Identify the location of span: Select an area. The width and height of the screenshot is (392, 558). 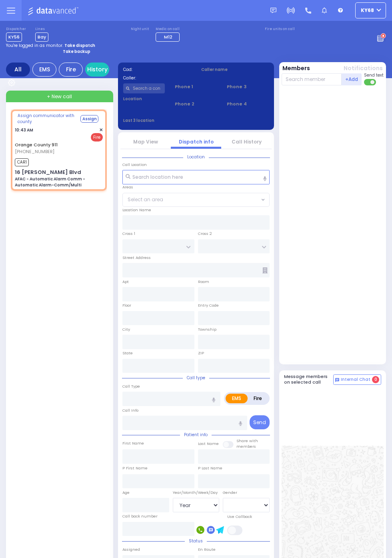
(145, 200).